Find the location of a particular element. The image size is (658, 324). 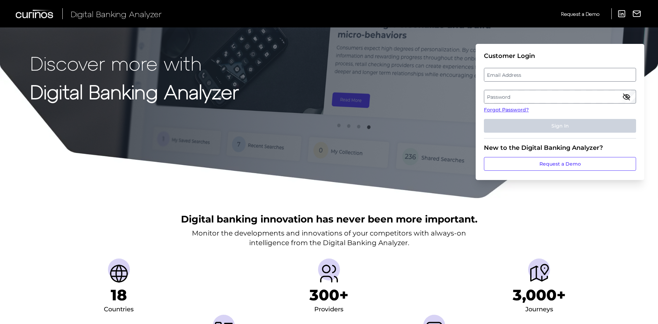

img: Curinos is located at coordinates (35, 14).